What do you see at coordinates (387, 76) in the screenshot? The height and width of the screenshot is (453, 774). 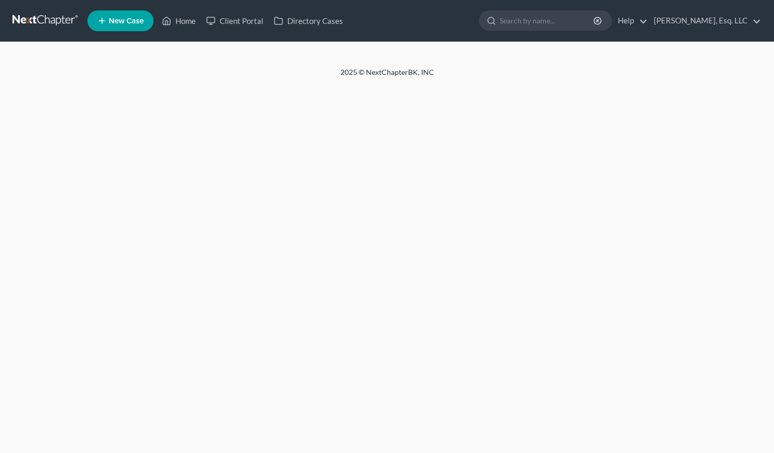 I see `div: 2025 © NextChapterBK, INC` at bounding box center [387, 76].